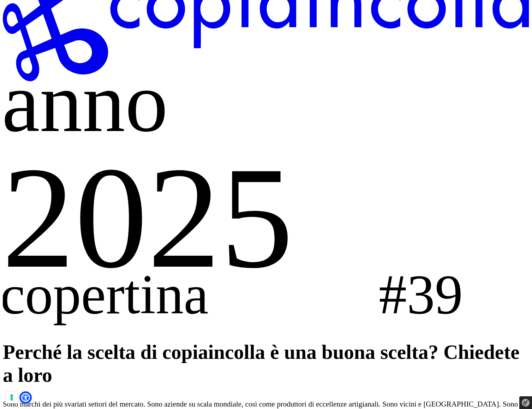  Describe the element at coordinates (421, 294) in the screenshot. I see `tspan: #39` at that location.